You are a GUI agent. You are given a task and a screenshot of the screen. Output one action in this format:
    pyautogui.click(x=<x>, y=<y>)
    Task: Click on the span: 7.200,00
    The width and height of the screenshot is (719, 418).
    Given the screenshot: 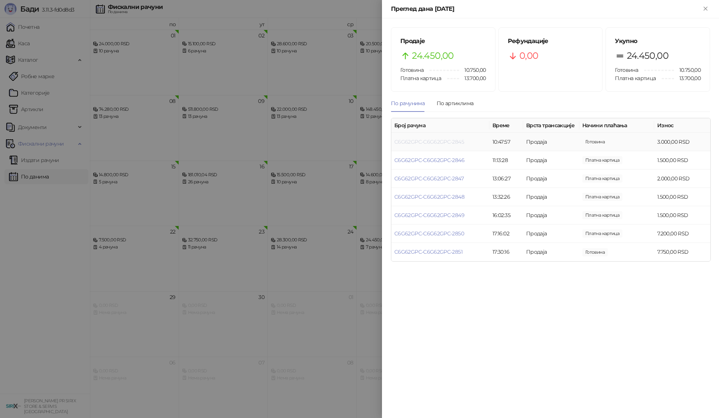 What is the action you would take?
    pyautogui.click(x=602, y=234)
    